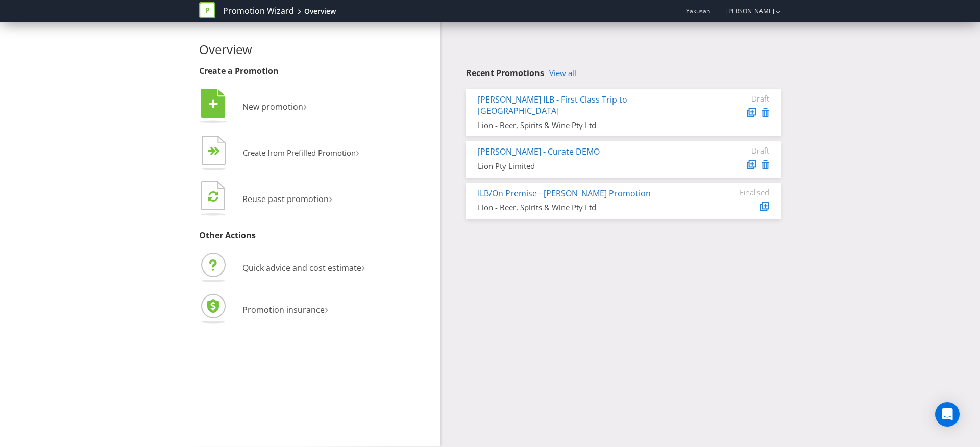  Describe the element at coordinates (301, 268) in the screenshot. I see `span: Quick advice and cost estimate` at that location.